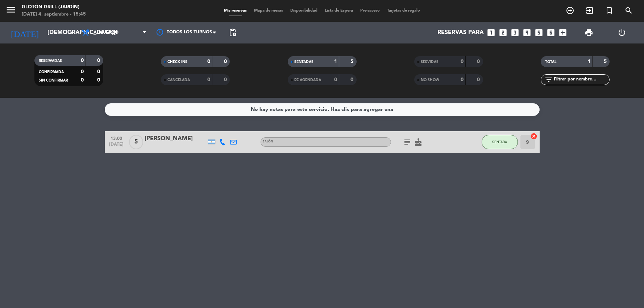 This screenshot has height=308, width=644. I want to click on span: Mis reservas, so click(236, 11).